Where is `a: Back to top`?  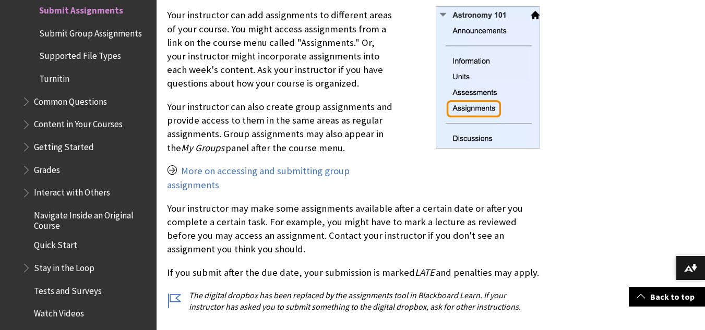 a: Back to top is located at coordinates (667, 297).